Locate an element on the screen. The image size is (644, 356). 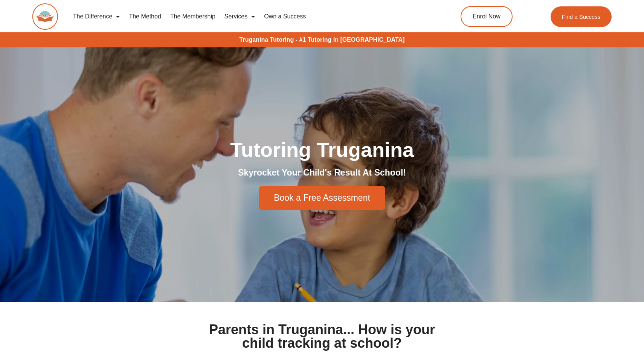
h1: Tutoring Truganina is located at coordinates (322, 150).